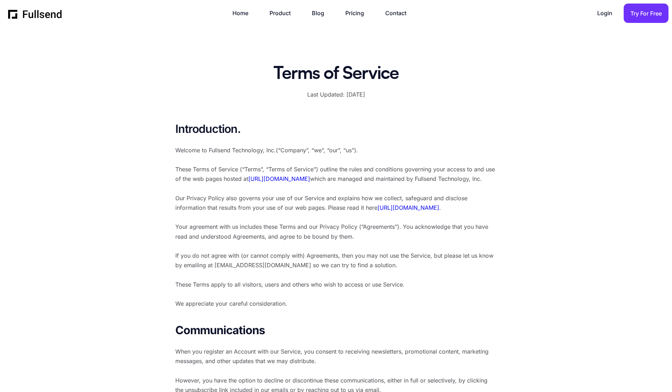 This screenshot has width=672, height=392. I want to click on div: Try For Free, so click(646, 13).